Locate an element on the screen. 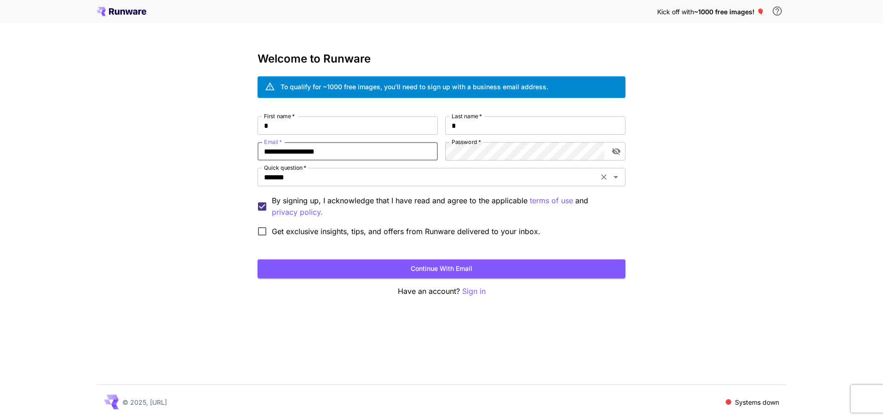 The width and height of the screenshot is (883, 419). button: Clear is located at coordinates (604, 177).